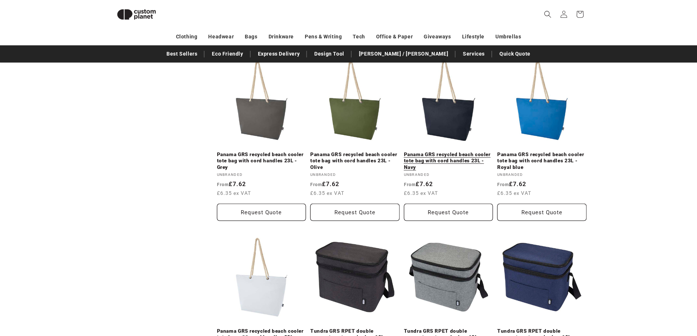 The width and height of the screenshot is (697, 336). I want to click on a: Pens & Writing, so click(323, 37).